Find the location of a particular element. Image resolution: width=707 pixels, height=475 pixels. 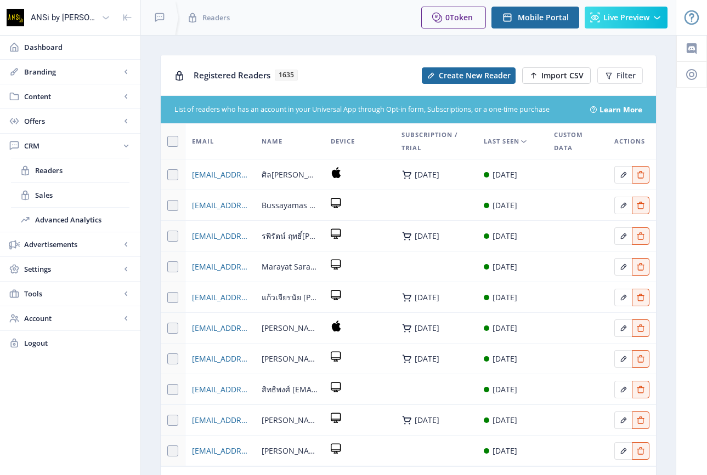

span: Content is located at coordinates (72, 96).